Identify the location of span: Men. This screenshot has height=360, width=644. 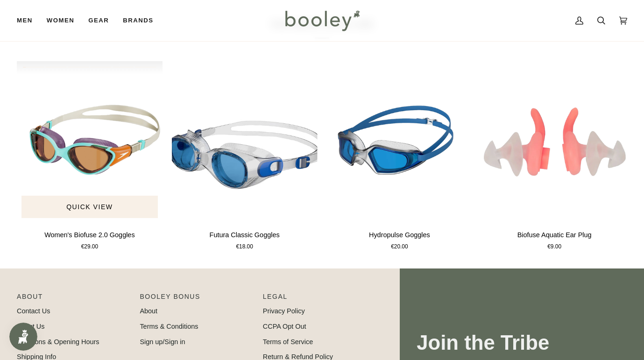
(25, 21).